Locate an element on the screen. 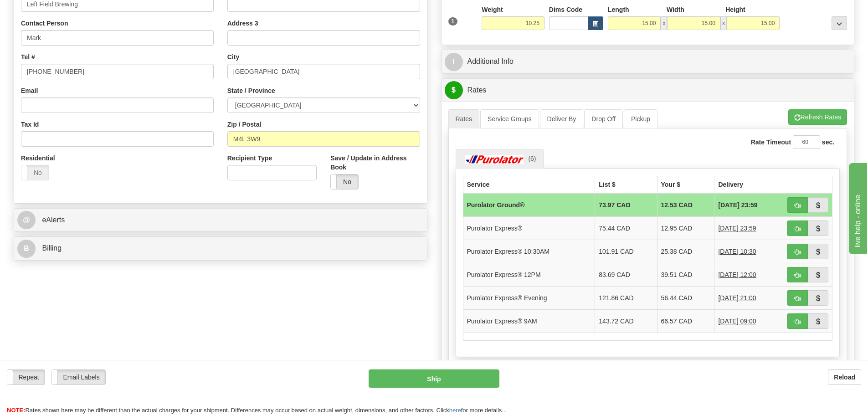 The height and width of the screenshot is (415, 868). td: Purolator Express® 9AM is located at coordinates (529, 321).